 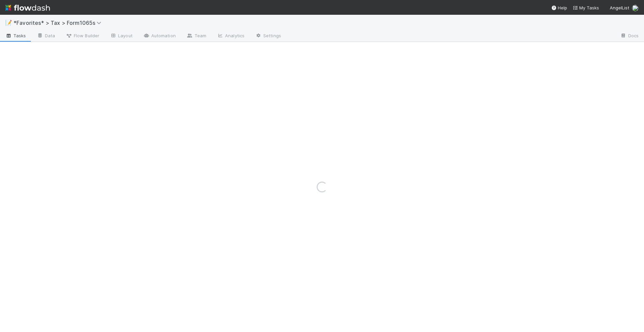 What do you see at coordinates (160, 36) in the screenshot?
I see `a: Automation` at bounding box center [160, 36].